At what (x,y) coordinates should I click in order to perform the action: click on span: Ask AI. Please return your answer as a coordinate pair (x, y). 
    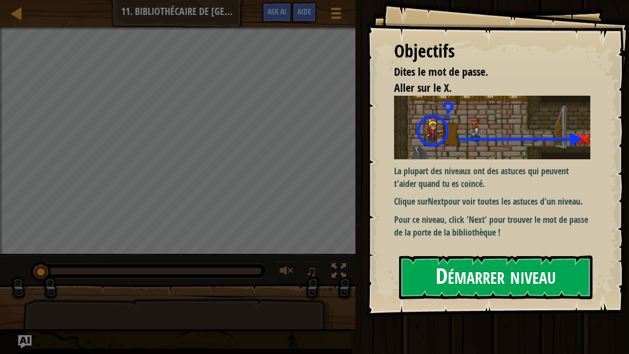
    Looking at the image, I should click on (277, 11).